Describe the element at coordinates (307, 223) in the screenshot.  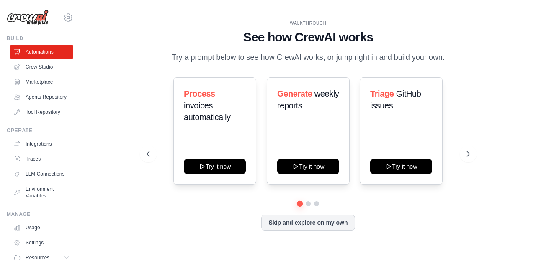
I see `button: Skip and explore on my own` at that location.